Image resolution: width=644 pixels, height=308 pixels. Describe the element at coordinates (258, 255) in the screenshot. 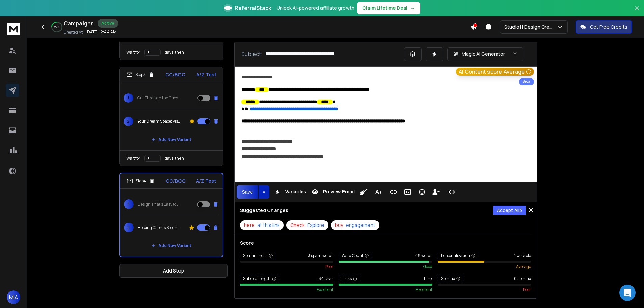

I see `span: Spamminess` at that location.